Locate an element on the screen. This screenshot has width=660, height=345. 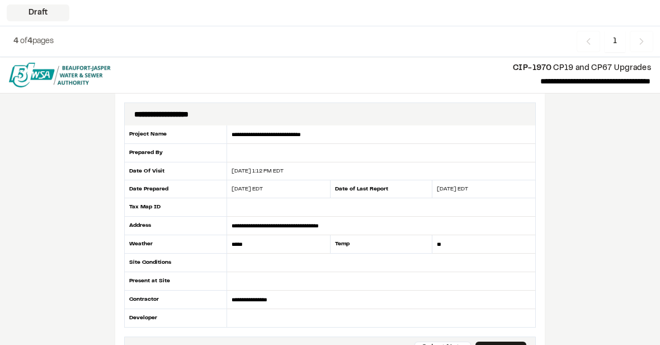
div: Address is located at coordinates (176, 226).